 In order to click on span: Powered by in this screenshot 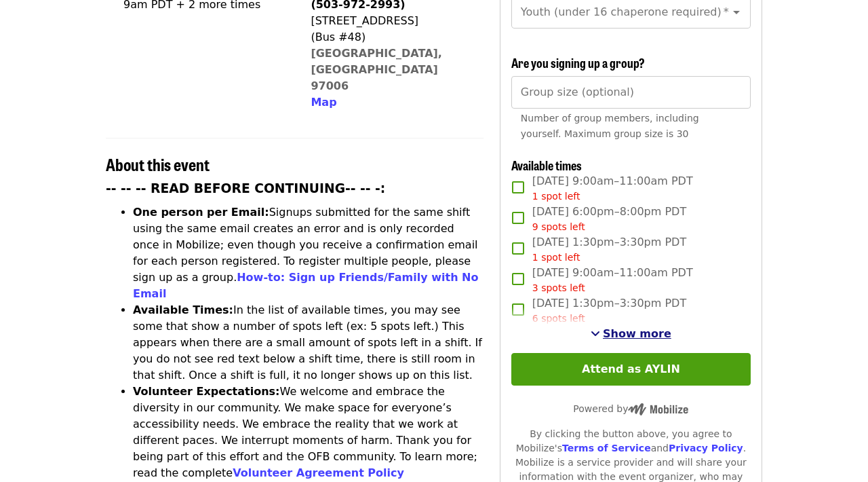, I will do `click(631, 408)`.